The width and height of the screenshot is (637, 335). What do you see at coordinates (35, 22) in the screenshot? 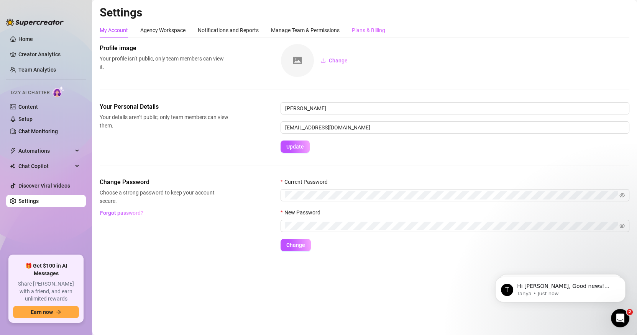
I see `img: logo-BBDzfeDw.svg` at bounding box center [35, 22].